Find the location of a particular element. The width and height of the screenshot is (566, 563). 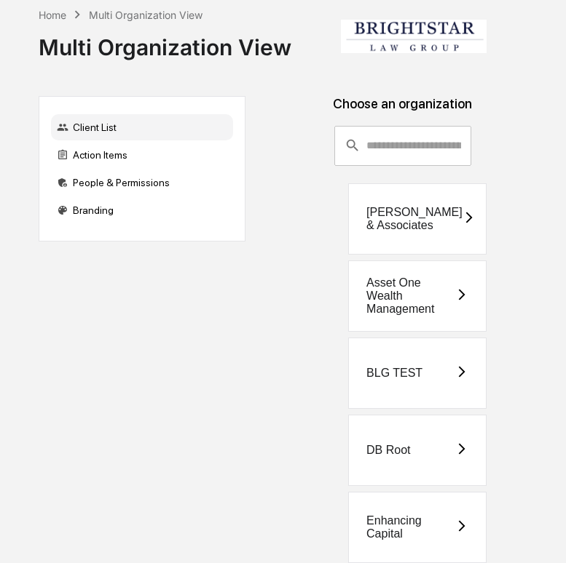

img: Brightstar Law Group is located at coordinates (413, 36).